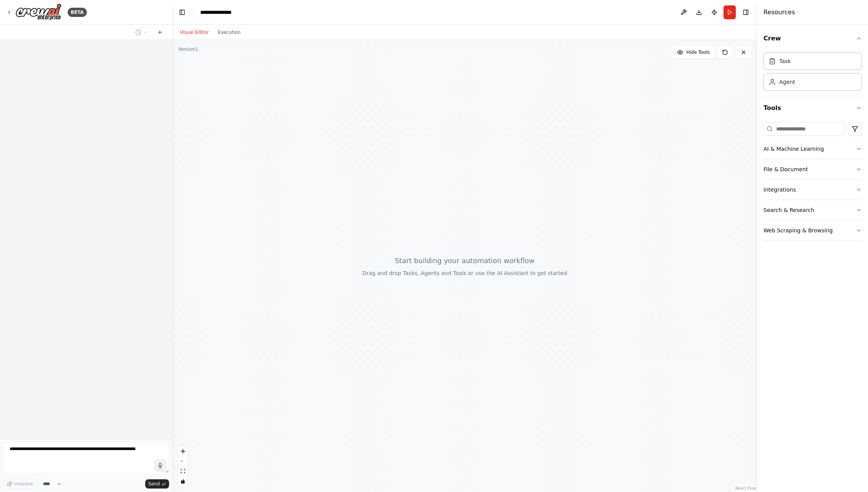  What do you see at coordinates (813, 38) in the screenshot?
I see `button: Crew` at bounding box center [813, 38].